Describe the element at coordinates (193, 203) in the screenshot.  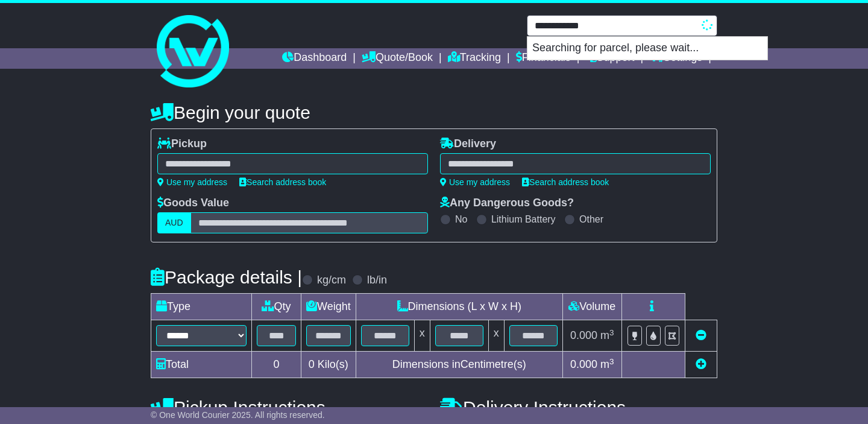
I see `label: Goods Value` at that location.